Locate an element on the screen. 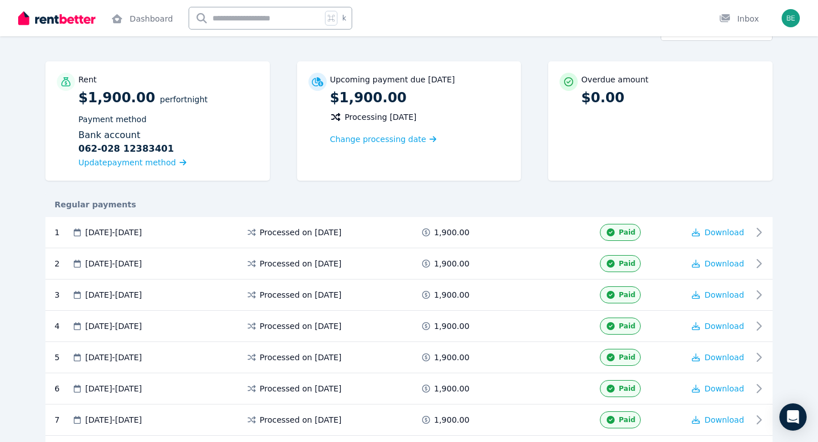  b: 062-028 12383401 is located at coordinates (126, 149).